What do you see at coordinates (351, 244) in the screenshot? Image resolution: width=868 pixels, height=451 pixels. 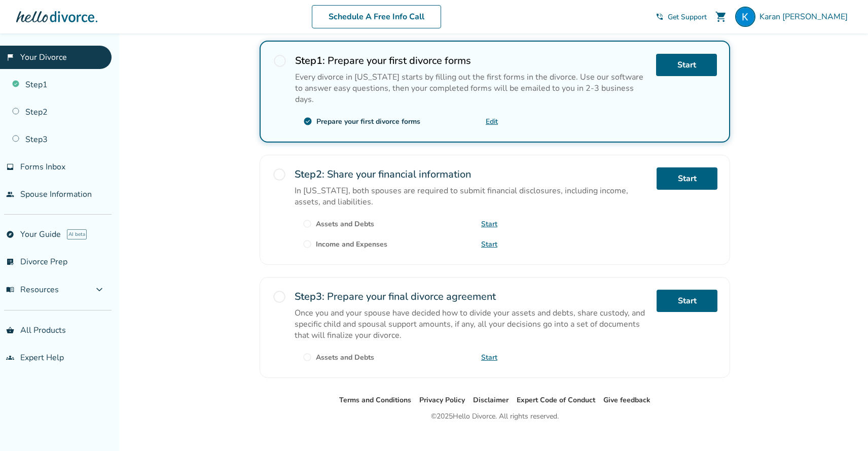 I see `div: Income and Expenses` at bounding box center [351, 244].